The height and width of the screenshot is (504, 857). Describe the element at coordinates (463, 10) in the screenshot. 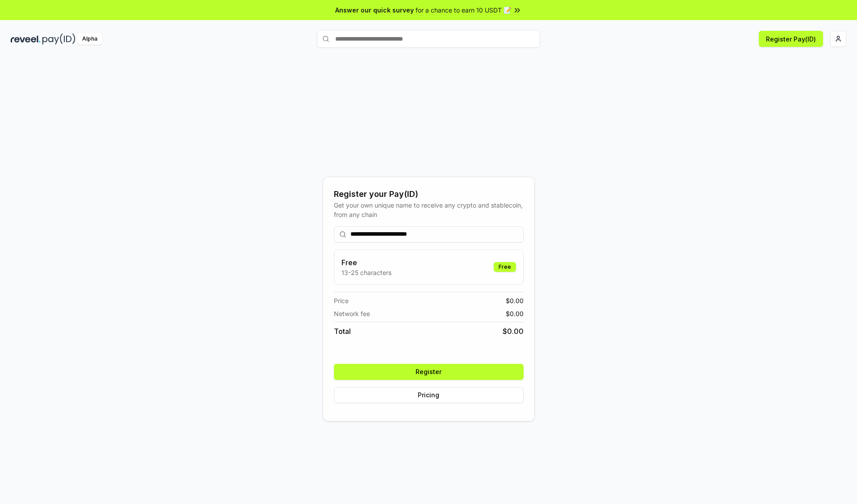

I see `span: for a chance to earn 10 USDT 📝` at that location.